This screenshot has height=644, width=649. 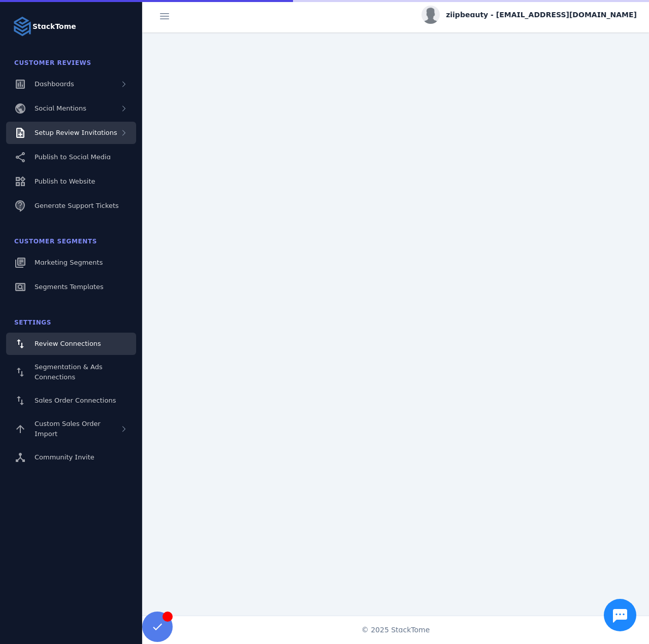 What do you see at coordinates (71, 206) in the screenshot?
I see `a: Generate Support Tickets` at bounding box center [71, 206].